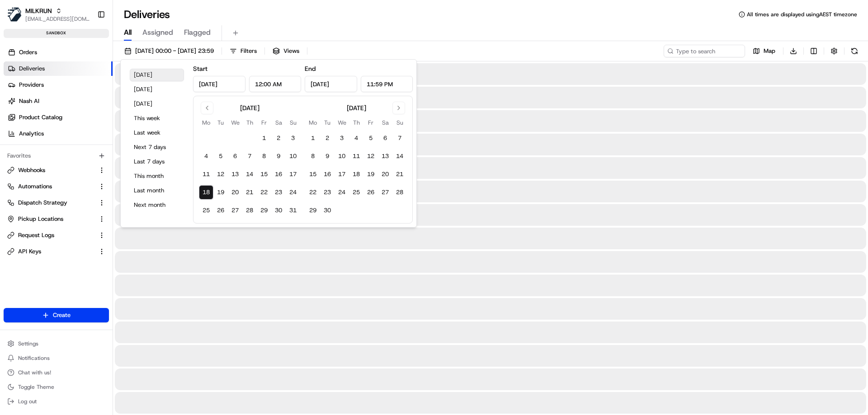 The image size is (868, 415). What do you see at coordinates (250, 210) in the screenshot?
I see `button: 28` at bounding box center [250, 210].